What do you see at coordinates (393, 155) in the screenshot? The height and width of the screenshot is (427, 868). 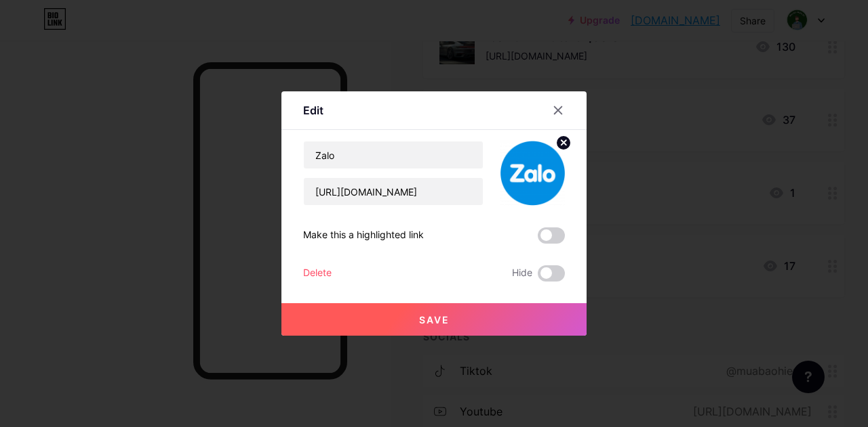 I see `input: Title` at bounding box center [393, 155].